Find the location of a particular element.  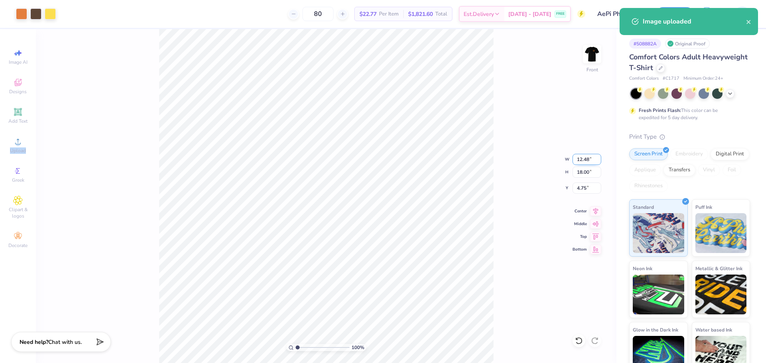

span: Neon Ink is located at coordinates (642, 269).